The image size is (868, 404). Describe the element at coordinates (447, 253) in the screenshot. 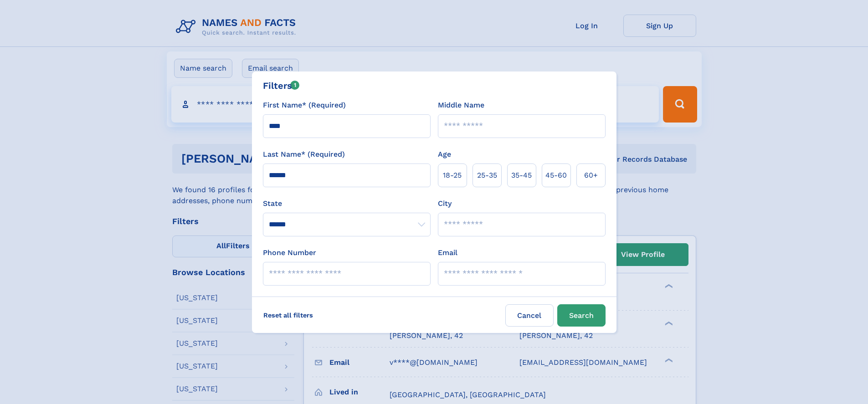

I see `label: Email` at that location.